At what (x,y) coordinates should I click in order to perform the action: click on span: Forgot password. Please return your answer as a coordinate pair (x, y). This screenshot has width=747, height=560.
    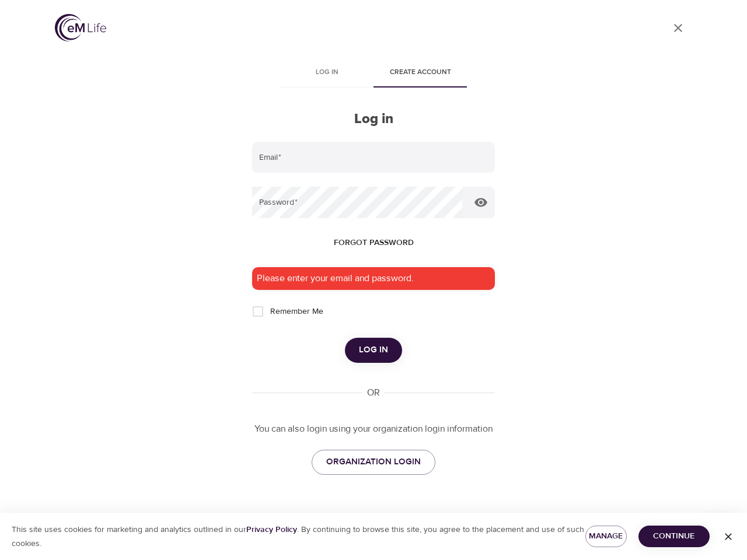
    Looking at the image, I should click on (374, 243).